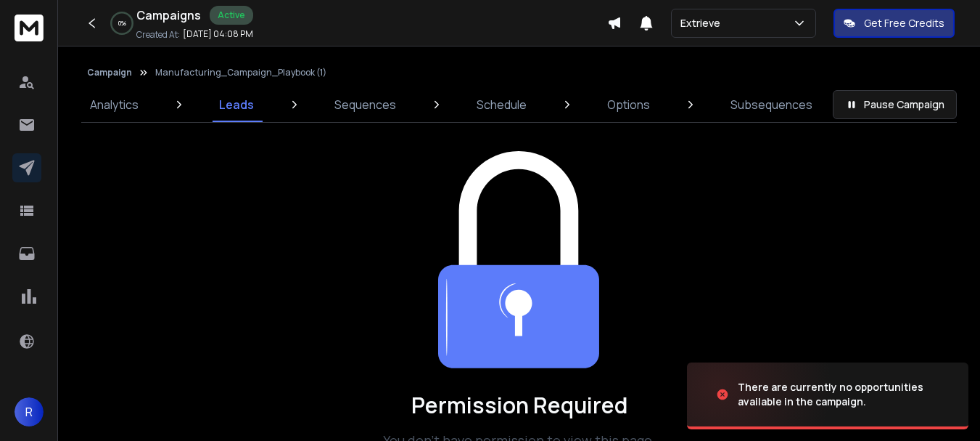 The height and width of the screenshot is (441, 980). I want to click on p: 0 %, so click(121, 24).